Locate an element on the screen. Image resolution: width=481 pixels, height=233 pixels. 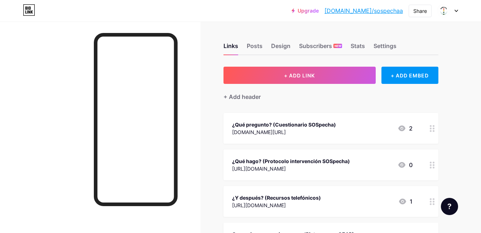
div: Share is located at coordinates (420, 11).